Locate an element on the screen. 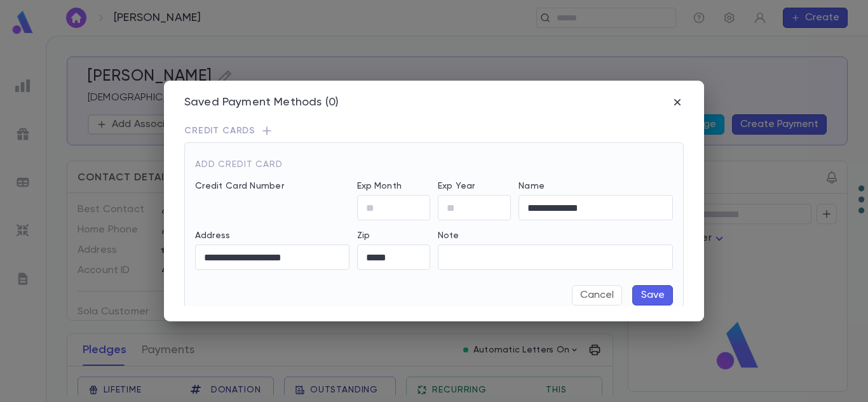  div: Saved Payment Methods (0) is located at coordinates (261, 103).